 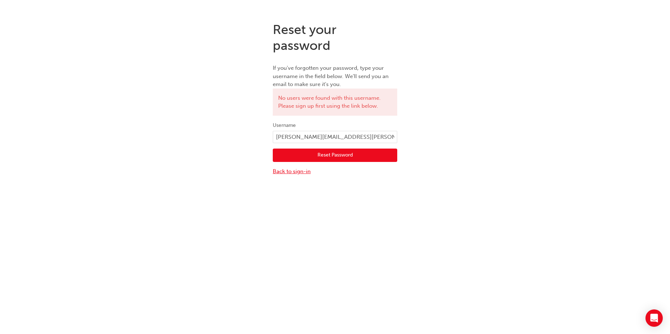 I want to click on h1: Reset your password, so click(x=335, y=37).